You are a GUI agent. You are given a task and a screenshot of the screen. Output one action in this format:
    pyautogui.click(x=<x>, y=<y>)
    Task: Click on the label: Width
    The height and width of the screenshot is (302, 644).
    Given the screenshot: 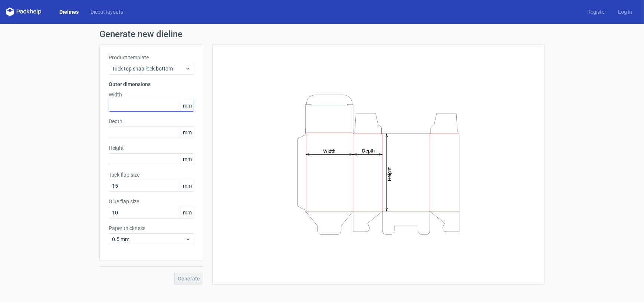 What is the action you would take?
    pyautogui.click(x=151, y=94)
    